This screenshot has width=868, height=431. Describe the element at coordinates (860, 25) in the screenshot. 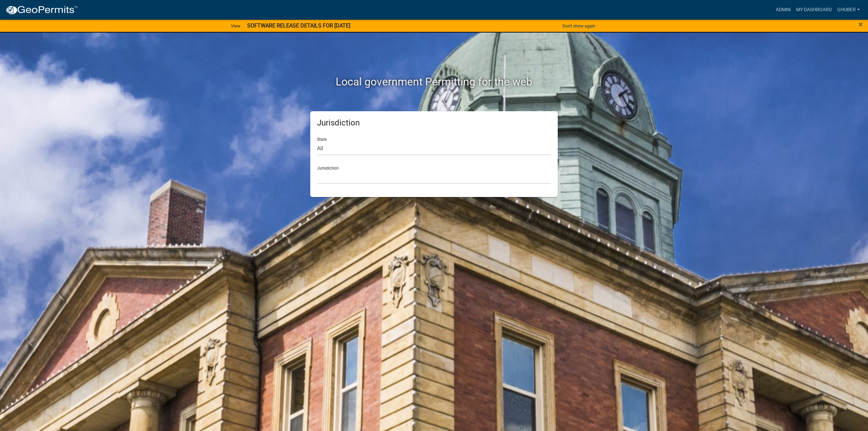

I see `button: Close` at that location.